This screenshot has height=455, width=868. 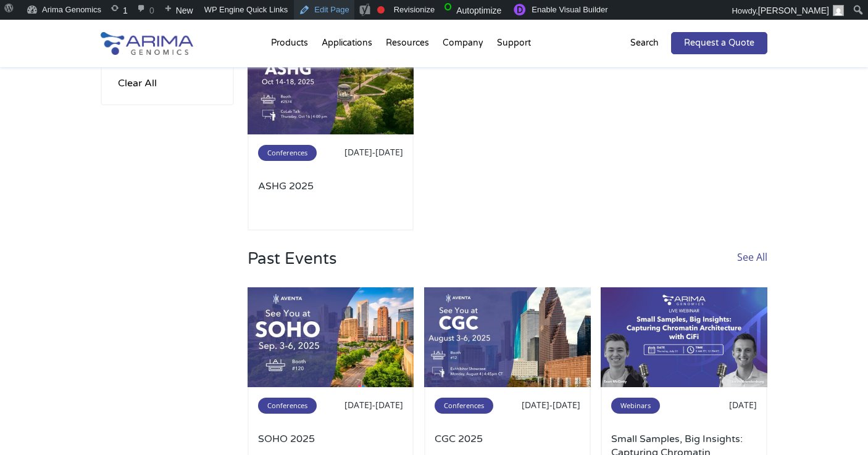 What do you see at coordinates (381, 10) in the screenshot?
I see `div: Needs improvement` at bounding box center [381, 10].